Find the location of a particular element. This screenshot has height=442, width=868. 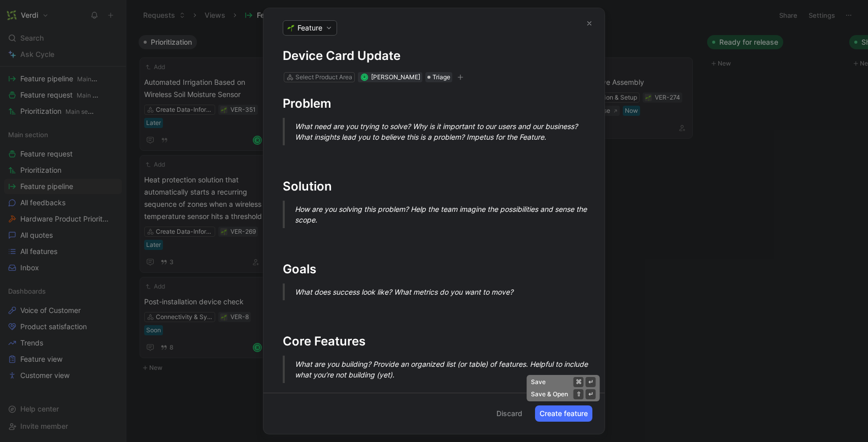

div: What does success look like? What metrics do you want to move? is located at coordinates (446, 292).